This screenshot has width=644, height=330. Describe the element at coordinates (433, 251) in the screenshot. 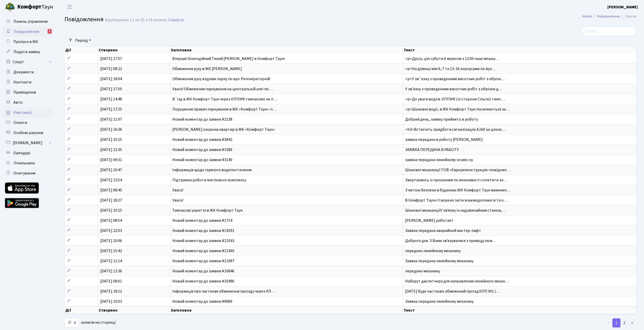

I see `span: передано линейному механику` at that location.